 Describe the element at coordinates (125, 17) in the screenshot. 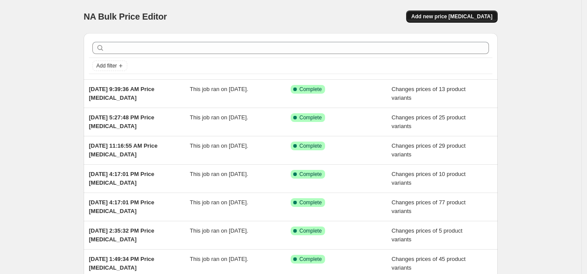

I see `span: NA Bulk Price Editor` at that location.